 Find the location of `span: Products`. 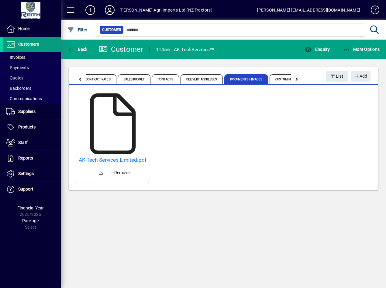

span: Products is located at coordinates (27, 127).